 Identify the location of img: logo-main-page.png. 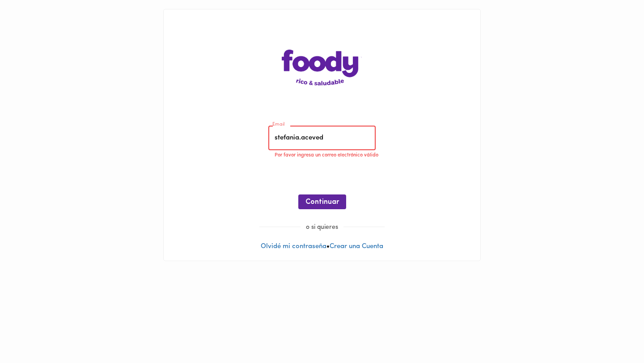
(322, 67).